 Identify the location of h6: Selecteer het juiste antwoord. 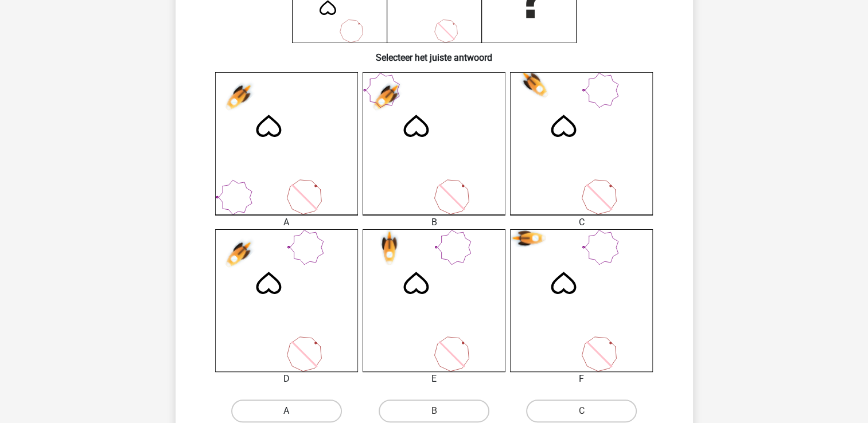
(434, 53).